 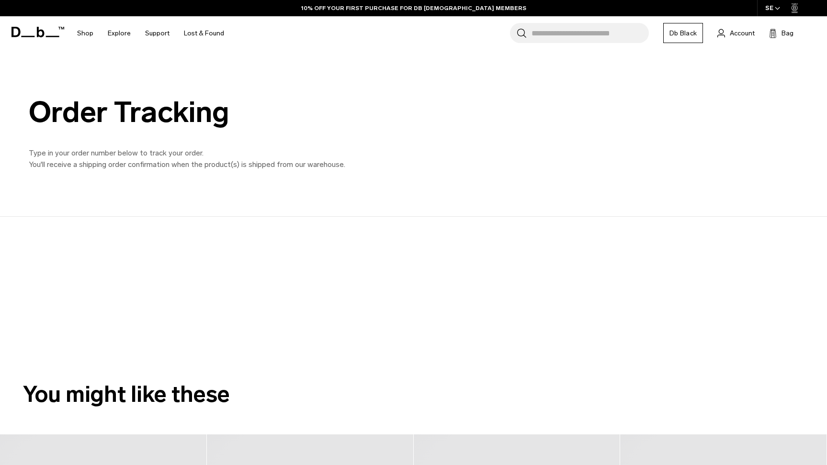 What do you see at coordinates (787, 33) in the screenshot?
I see `span: Bag` at bounding box center [787, 33].